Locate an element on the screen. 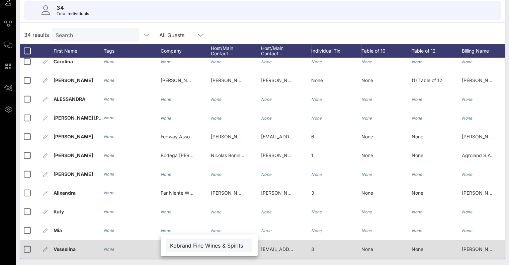 The height and width of the screenshot is (265, 509). div: Table of 10 is located at coordinates (386, 51).